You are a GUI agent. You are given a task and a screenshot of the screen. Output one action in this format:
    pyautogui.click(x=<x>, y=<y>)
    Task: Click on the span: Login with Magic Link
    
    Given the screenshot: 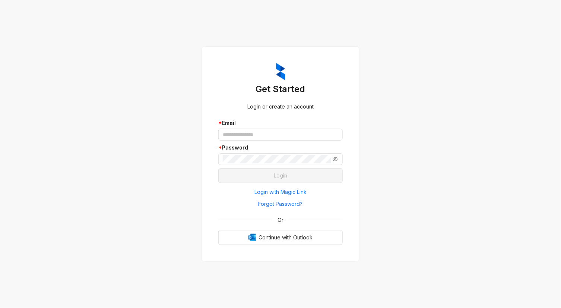 What is the action you would take?
    pyautogui.click(x=281, y=192)
    